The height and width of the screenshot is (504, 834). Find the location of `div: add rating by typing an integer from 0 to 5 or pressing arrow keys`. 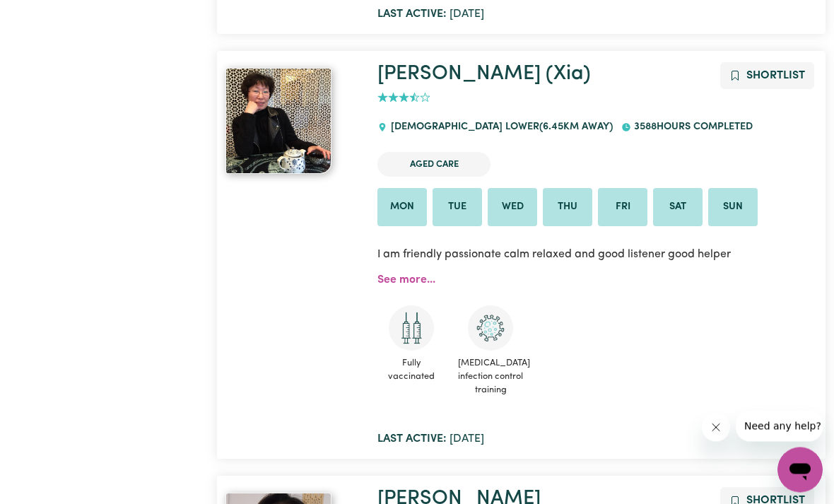

div: add rating by typing an integer from 0 to 5 or pressing arrow keys is located at coordinates (403, 98).